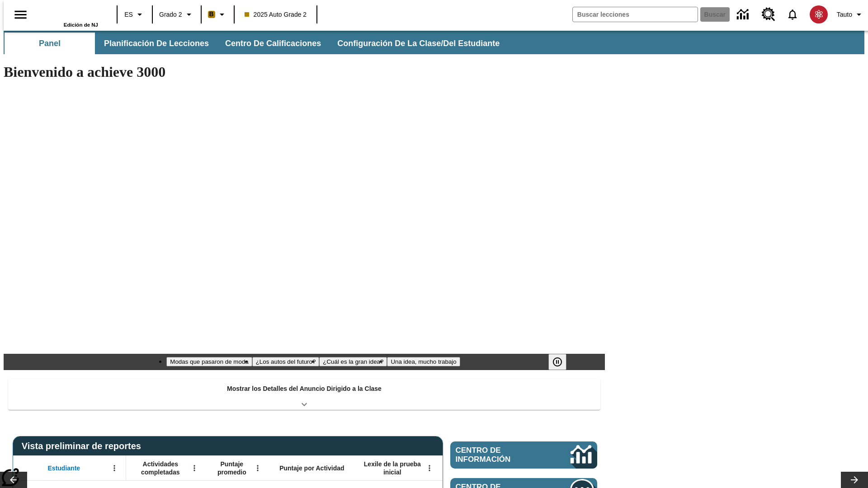  What do you see at coordinates (232, 468) in the screenshot?
I see `span: Puntaje promedio` at bounding box center [232, 468].